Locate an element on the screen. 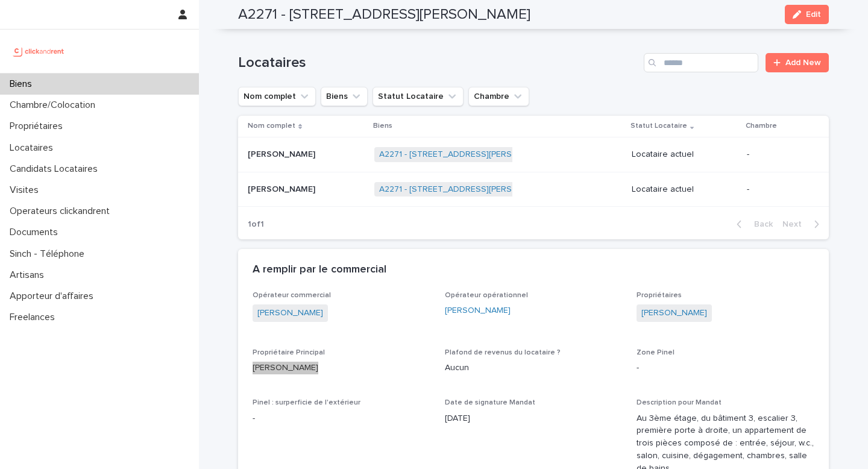 This screenshot has height=469, width=868. span: Edit is located at coordinates (814, 15).